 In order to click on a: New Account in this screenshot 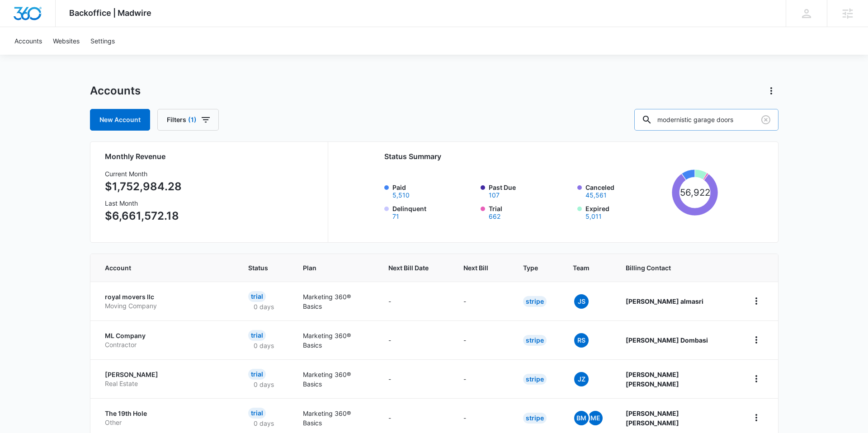, I will do `click(120, 120)`.